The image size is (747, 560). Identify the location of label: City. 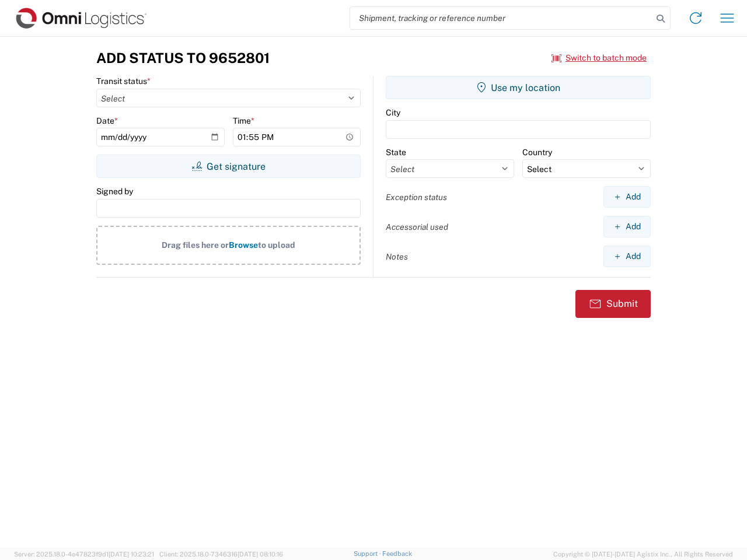
(392, 113).